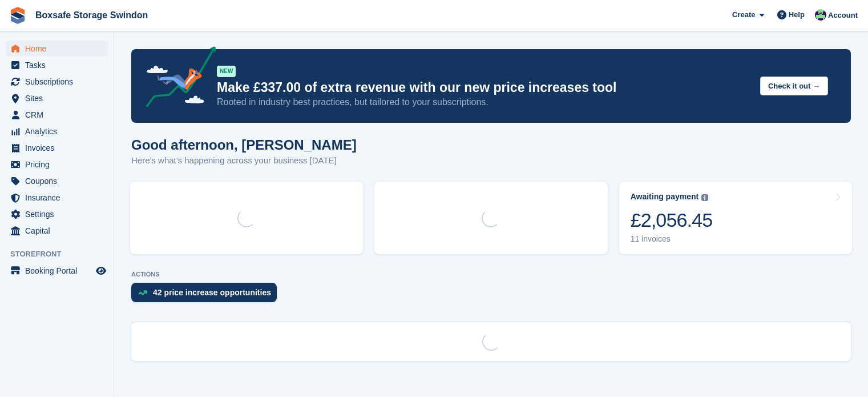 The width and height of the screenshot is (868, 397). What do you see at coordinates (665, 197) in the screenshot?
I see `div: Awaiting payment` at bounding box center [665, 197].